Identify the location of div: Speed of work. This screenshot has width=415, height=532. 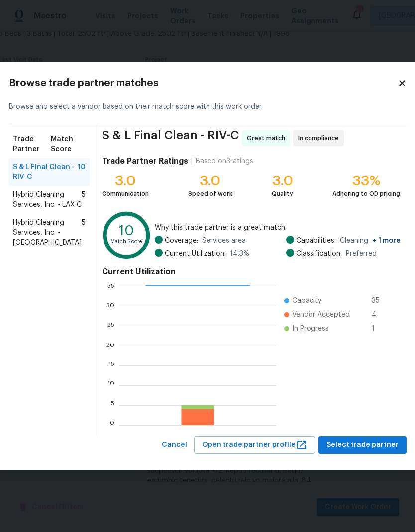
(210, 194).